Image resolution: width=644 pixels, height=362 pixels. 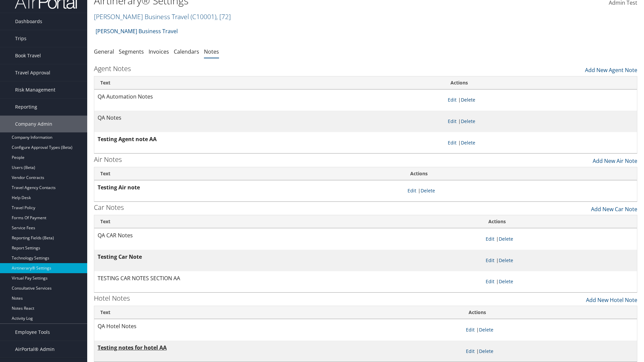 What do you see at coordinates (109, 207) in the screenshot?
I see `h3: Car Notes` at bounding box center [109, 207].